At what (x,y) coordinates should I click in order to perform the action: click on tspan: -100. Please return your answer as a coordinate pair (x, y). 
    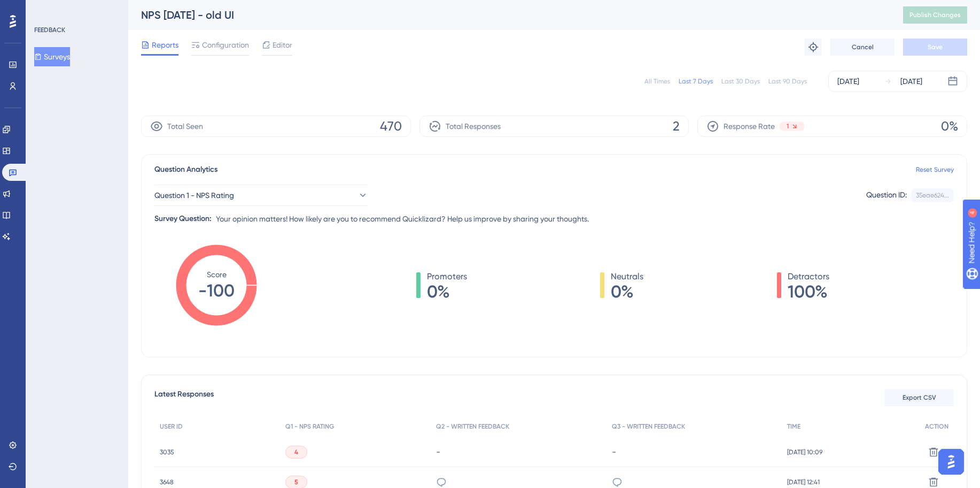
    Looking at the image, I should click on (217, 290).